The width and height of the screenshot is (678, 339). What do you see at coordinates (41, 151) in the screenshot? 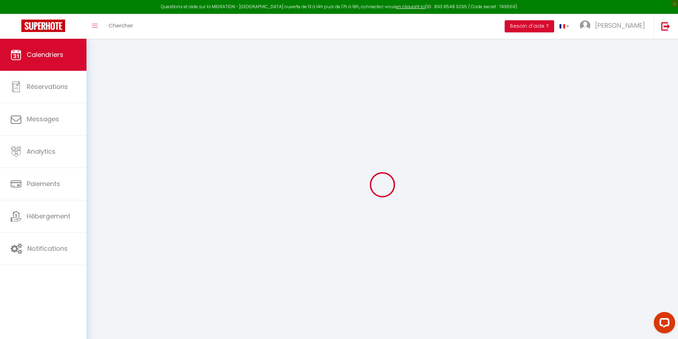
I see `span: Analytics` at bounding box center [41, 151].